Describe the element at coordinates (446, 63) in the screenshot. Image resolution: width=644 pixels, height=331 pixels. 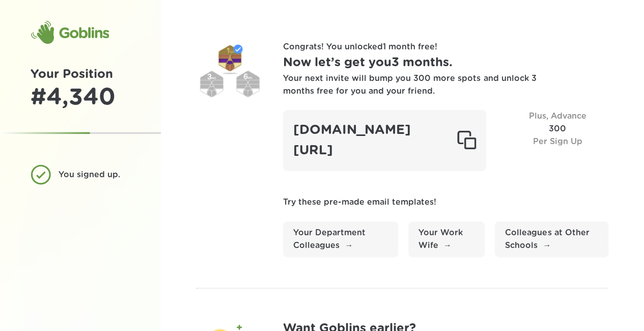
I see `h1: Now let’s get you 3 months .` at that location.